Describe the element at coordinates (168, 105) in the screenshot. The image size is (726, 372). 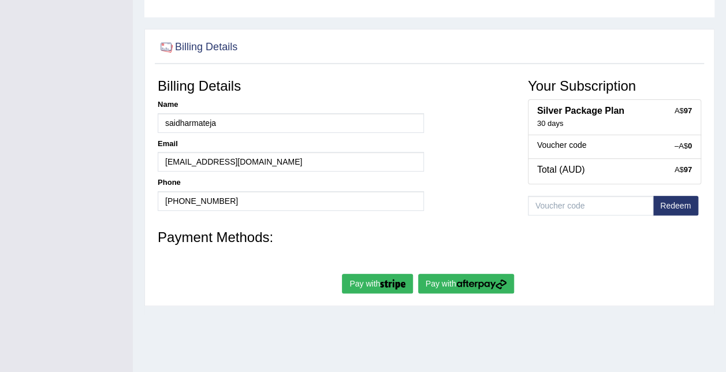
I see `label: Name` at that location.